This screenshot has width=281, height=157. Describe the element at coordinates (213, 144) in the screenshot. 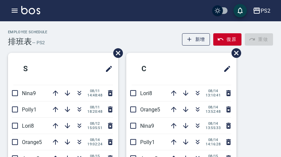

I see `span: 14:16:28` at that location.